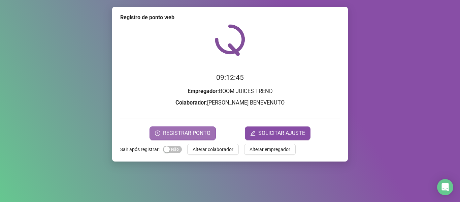  Describe the element at coordinates (157, 133) in the screenshot. I see `span: clock-circle` at that location.